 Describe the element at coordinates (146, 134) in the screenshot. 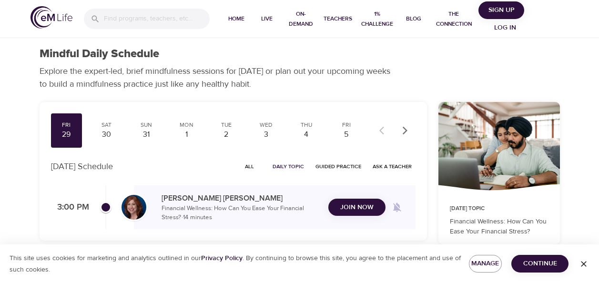

I see `div: 31` at that location.